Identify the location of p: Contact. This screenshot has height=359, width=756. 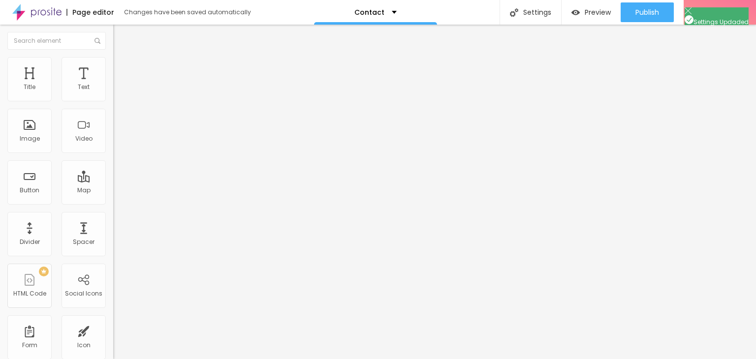
(369, 12).